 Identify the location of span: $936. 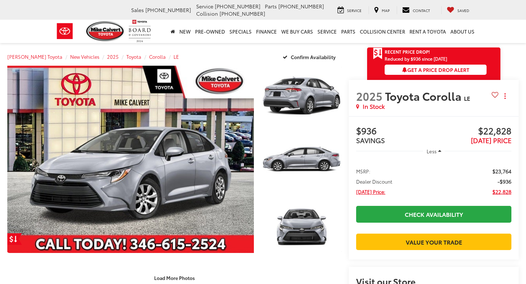
(395, 132).